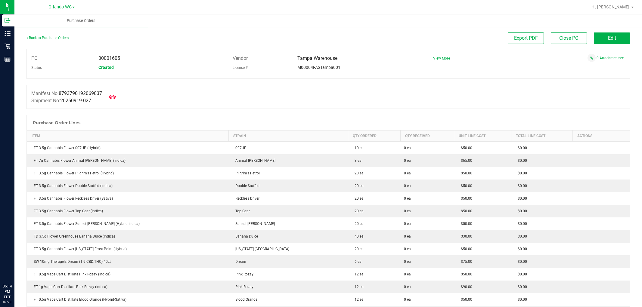 Image resolution: width=642 pixels, height=307 pixels. I want to click on a: Purchase Orders, so click(81, 21).